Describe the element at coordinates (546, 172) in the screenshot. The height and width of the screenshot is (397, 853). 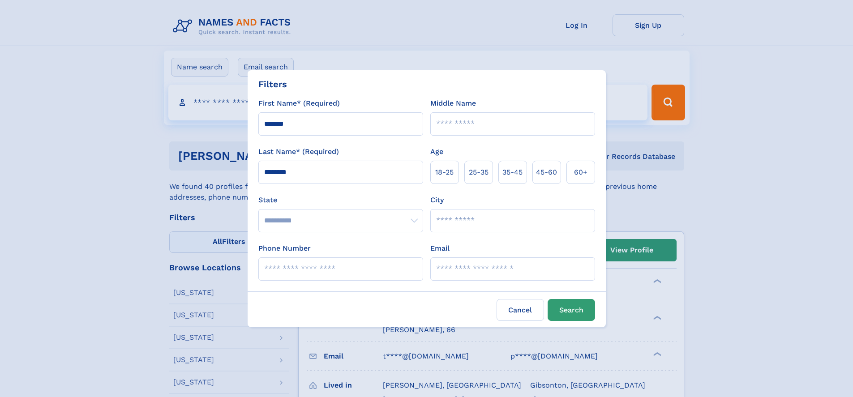
I see `span: 45‑60` at that location.